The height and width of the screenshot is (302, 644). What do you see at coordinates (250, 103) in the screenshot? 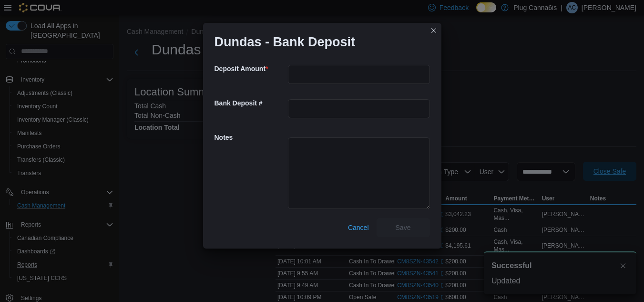
I see `h5: Bank Deposit #` at bounding box center [250, 103].